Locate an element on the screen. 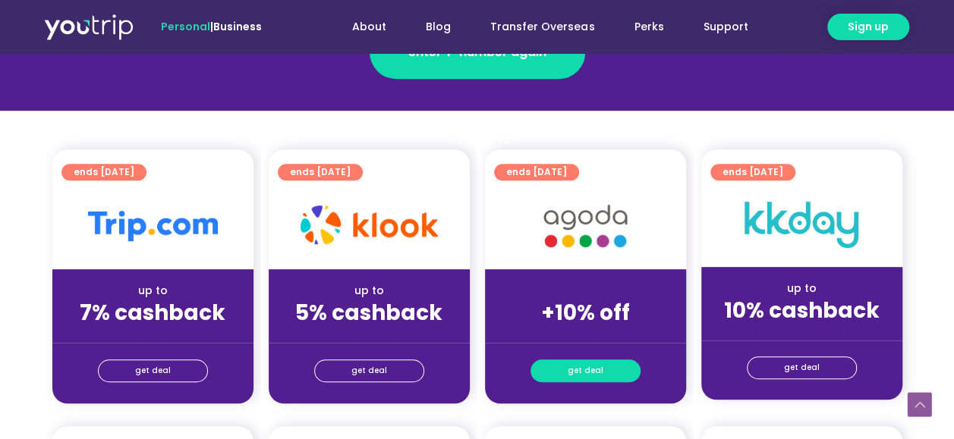  strong: 7% cashback is located at coordinates (153, 313).